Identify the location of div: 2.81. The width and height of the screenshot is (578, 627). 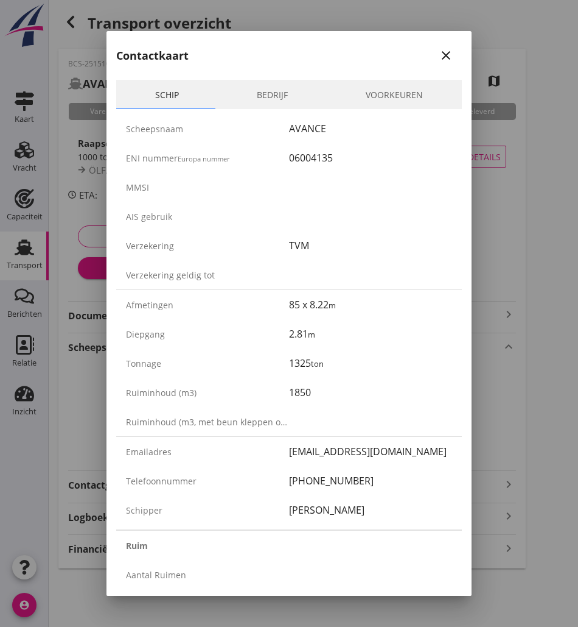
(371, 334).